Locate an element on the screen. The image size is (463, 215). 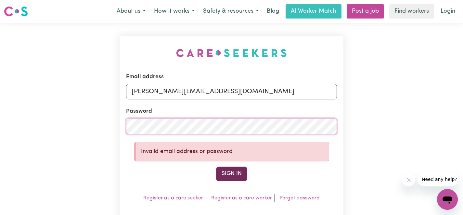
a: Register as a care worker is located at coordinates (241, 198).